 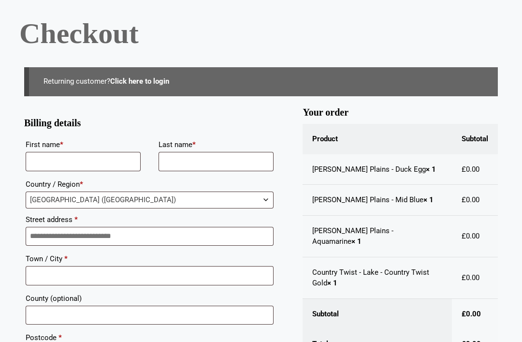 What do you see at coordinates (149, 200) in the screenshot?
I see `span: Country / Region` at bounding box center [149, 200].